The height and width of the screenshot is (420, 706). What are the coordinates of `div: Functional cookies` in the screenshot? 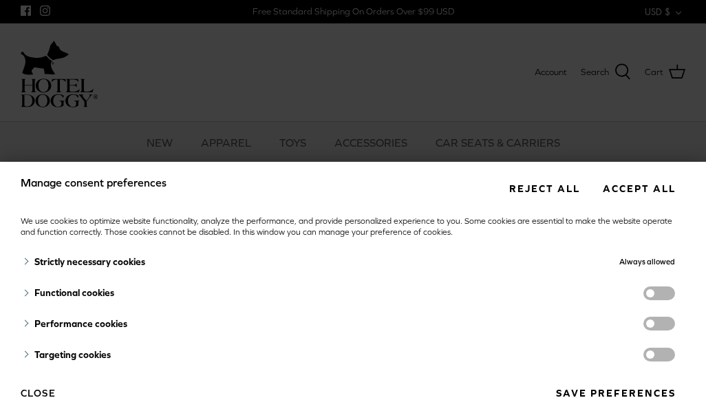 It's located at (250, 293).